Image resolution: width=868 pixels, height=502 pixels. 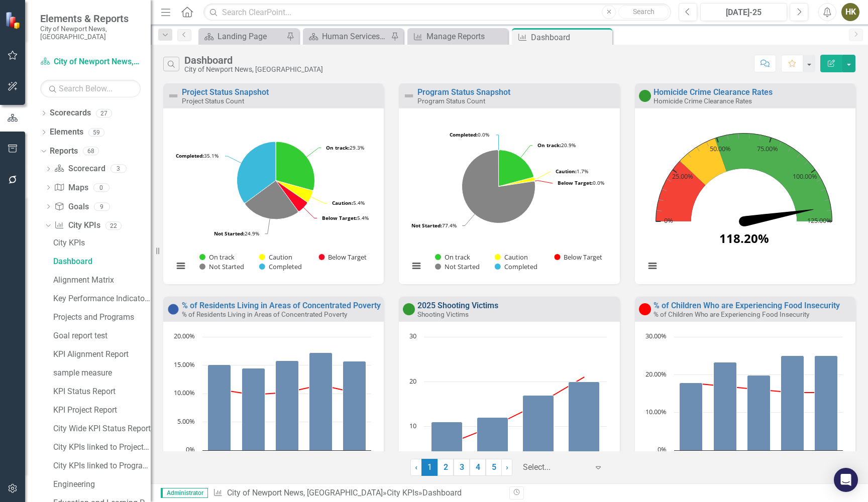 I want to click on a: Elements, so click(x=66, y=132).